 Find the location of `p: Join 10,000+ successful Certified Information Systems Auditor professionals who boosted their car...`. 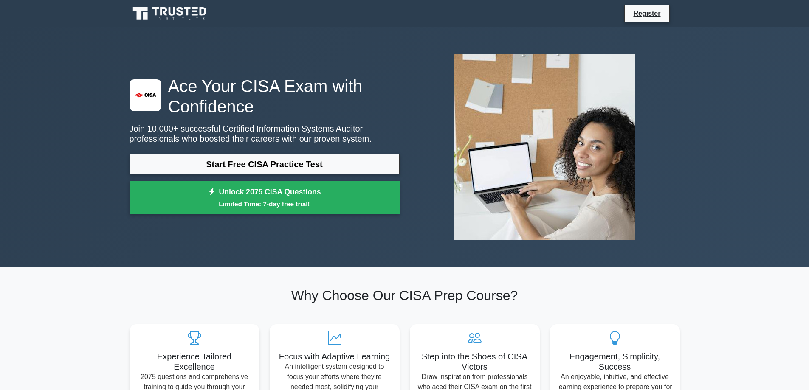

p: Join 10,000+ successful Certified Information Systems Auditor professionals who boosted their car... is located at coordinates (264, 134).